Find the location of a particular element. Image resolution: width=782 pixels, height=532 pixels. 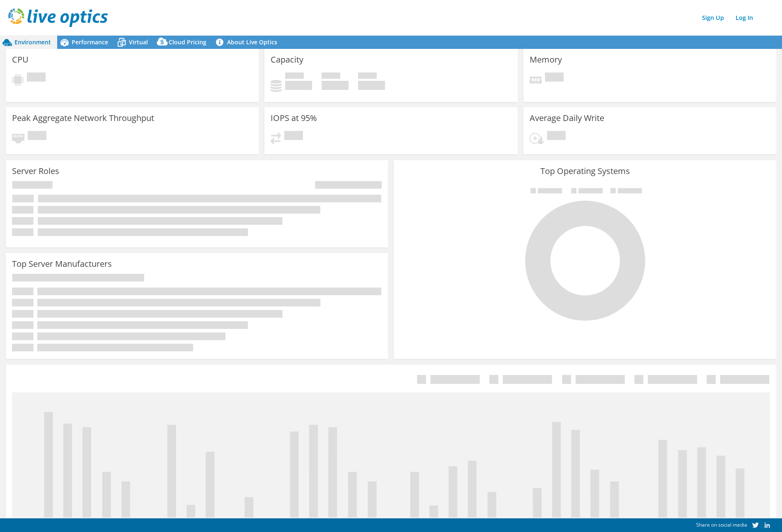

h3: Capacity is located at coordinates (287, 60).